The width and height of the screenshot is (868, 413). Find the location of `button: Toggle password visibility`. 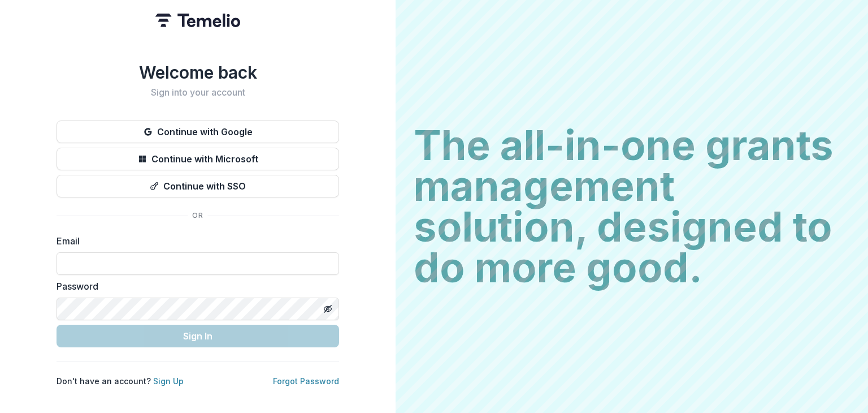

button: Toggle password visibility is located at coordinates (328, 309).